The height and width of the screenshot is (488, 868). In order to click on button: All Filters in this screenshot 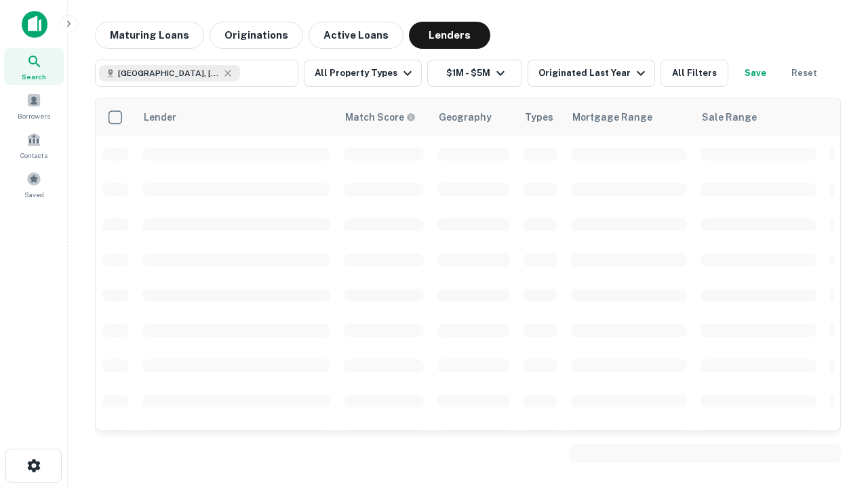, I will do `click(695, 74)`.